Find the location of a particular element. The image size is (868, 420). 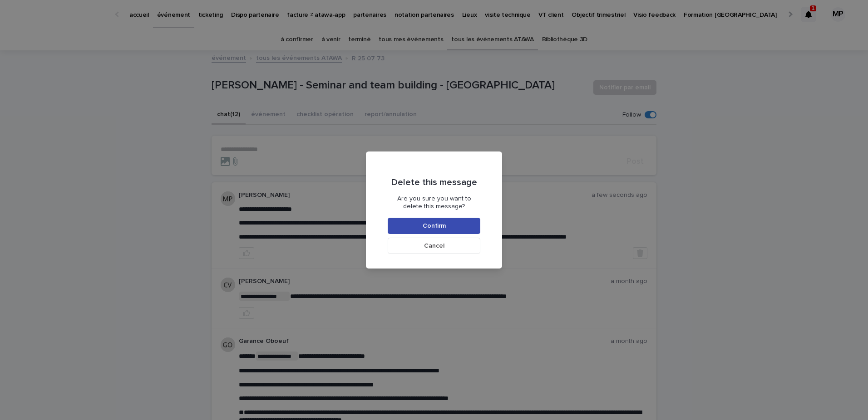

p: Delete this message is located at coordinates (434, 182).